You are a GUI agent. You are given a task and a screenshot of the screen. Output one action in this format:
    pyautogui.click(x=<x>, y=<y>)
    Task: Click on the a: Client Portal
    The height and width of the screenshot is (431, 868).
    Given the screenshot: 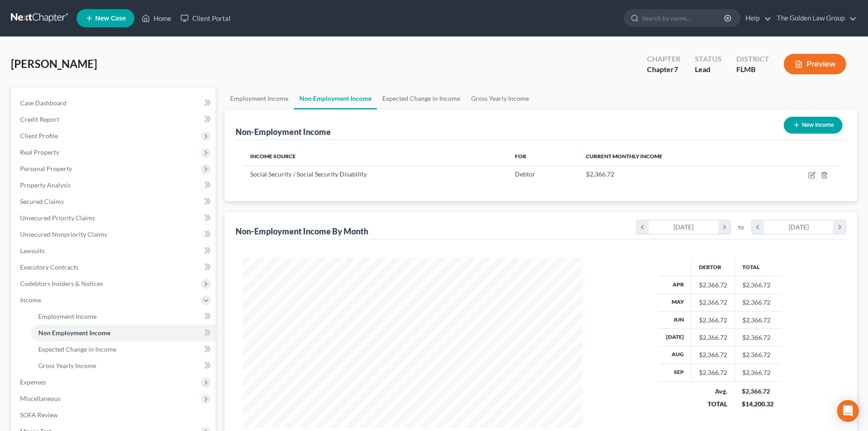 What is the action you would take?
    pyautogui.click(x=205, y=18)
    